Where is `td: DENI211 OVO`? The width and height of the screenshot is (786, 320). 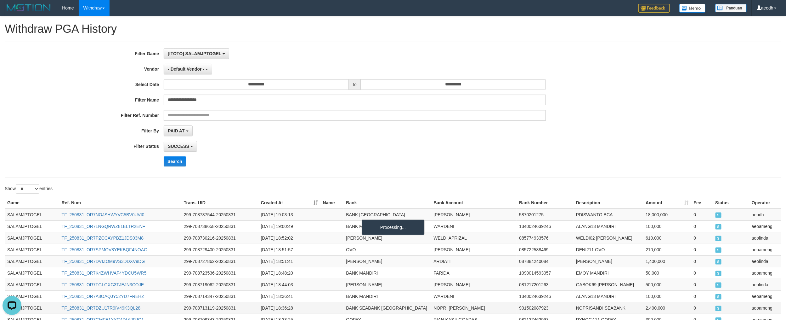 td: DENI211 OVO is located at coordinates (609, 249).